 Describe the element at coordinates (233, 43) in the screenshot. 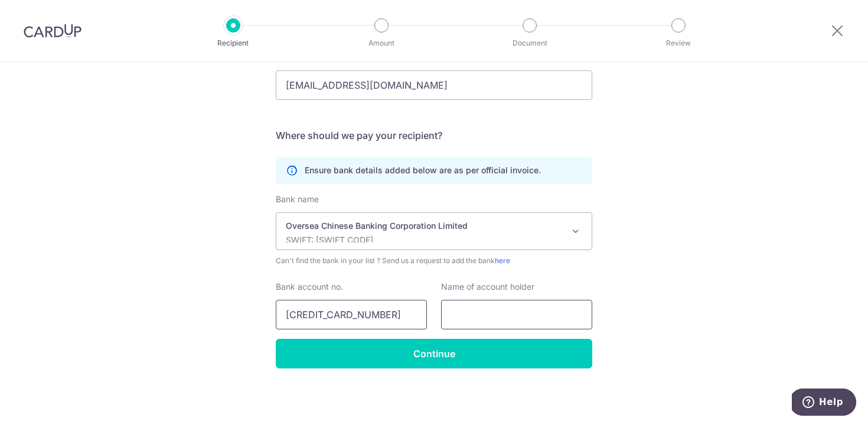

I see `p: Recipient` at that location.